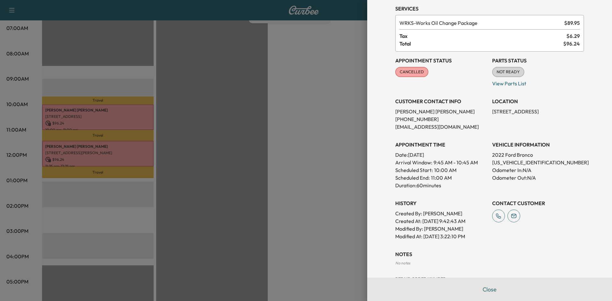 The width and height of the screenshot is (612, 301). What do you see at coordinates (572, 23) in the screenshot?
I see `span: $ 89.95` at bounding box center [572, 23].